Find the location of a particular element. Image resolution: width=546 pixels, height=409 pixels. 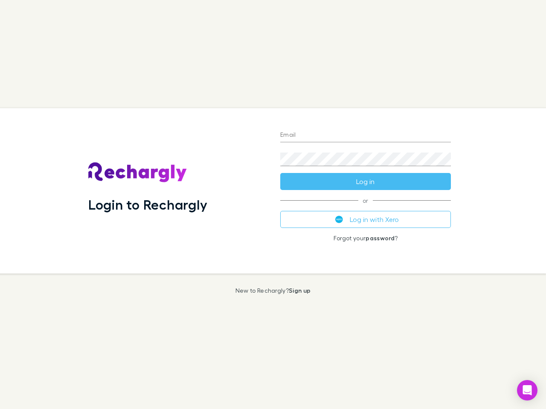

div: Open Intercom Messenger is located at coordinates (527, 391).